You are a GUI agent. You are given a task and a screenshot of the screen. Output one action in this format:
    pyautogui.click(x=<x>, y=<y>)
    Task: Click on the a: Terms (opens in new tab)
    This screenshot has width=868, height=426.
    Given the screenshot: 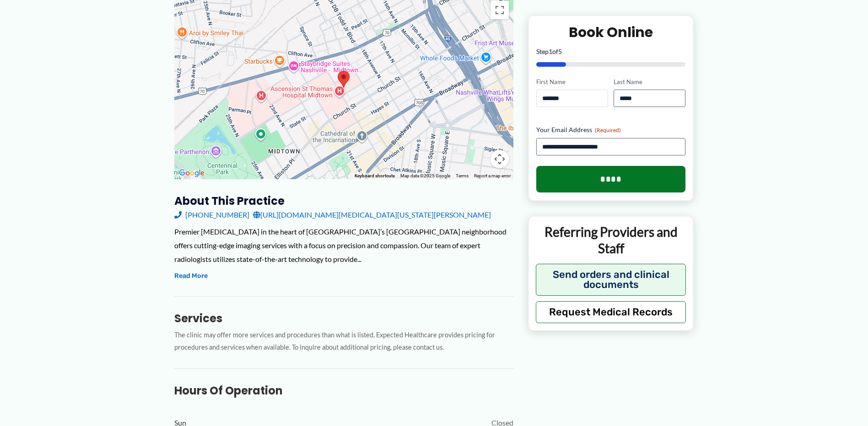 What is the action you would take?
    pyautogui.click(x=462, y=176)
    